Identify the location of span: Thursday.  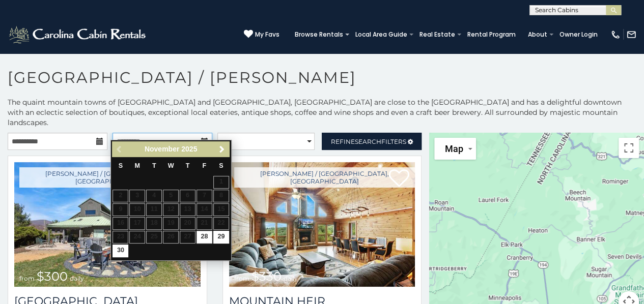
(188, 166).